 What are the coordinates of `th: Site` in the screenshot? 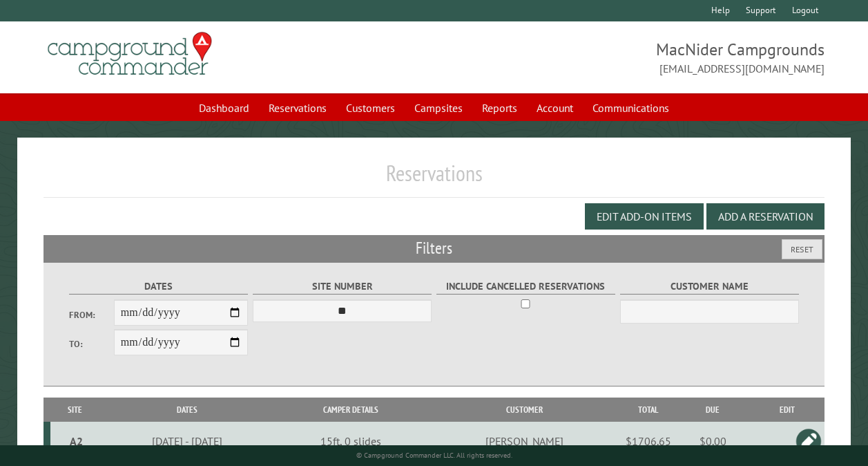 It's located at (75, 409).